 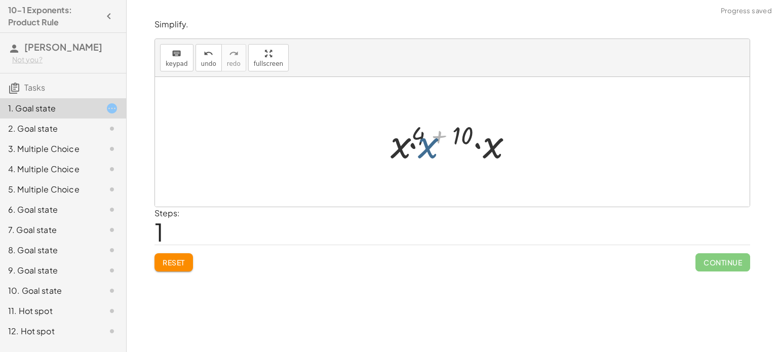 What do you see at coordinates (112, 108) in the screenshot?
I see `i: Task started.` at bounding box center [112, 108].